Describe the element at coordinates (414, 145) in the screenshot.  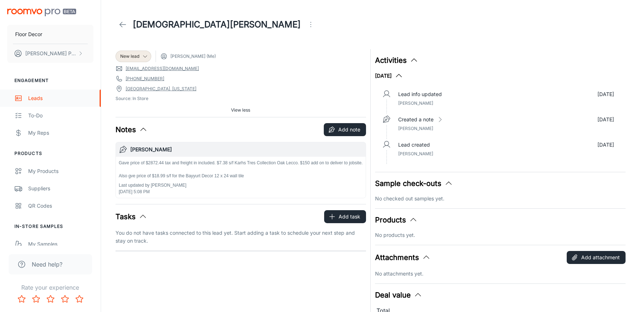
I see `p: Lead created` at that location.